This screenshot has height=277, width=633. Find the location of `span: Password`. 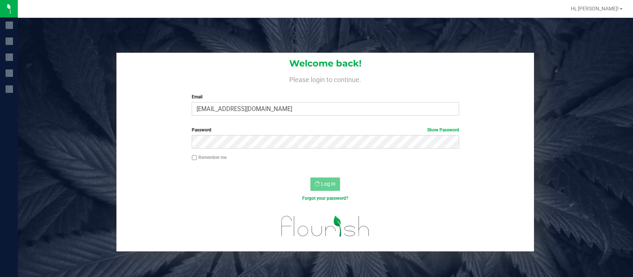

span: Password is located at coordinates (201, 130).